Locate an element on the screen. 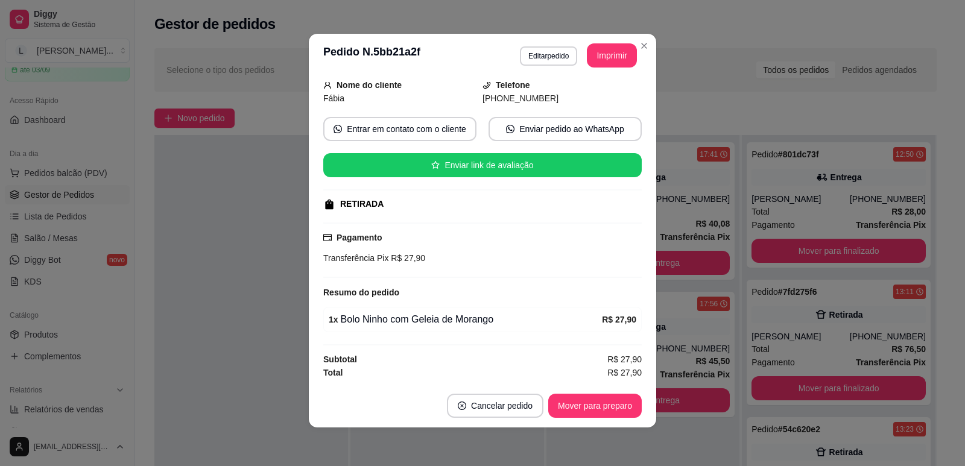  button: Editarpedido is located at coordinates (548, 56).